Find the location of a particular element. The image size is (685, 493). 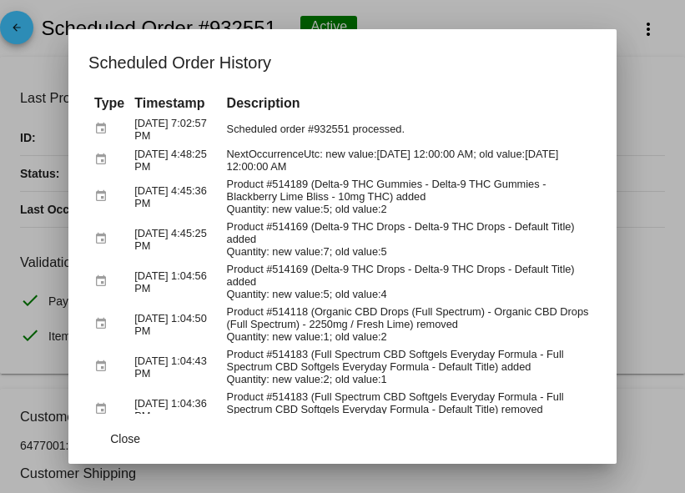

th: Timestamp is located at coordinates (175, 103).